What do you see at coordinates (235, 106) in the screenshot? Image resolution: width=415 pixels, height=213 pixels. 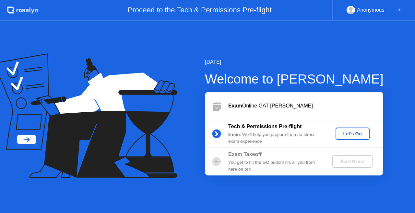 I see `b: Exam` at bounding box center [235, 106].